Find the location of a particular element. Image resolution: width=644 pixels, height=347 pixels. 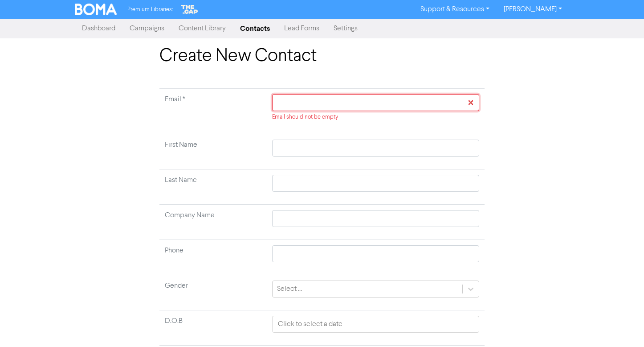

div: Chat Widget is located at coordinates (622, 325).